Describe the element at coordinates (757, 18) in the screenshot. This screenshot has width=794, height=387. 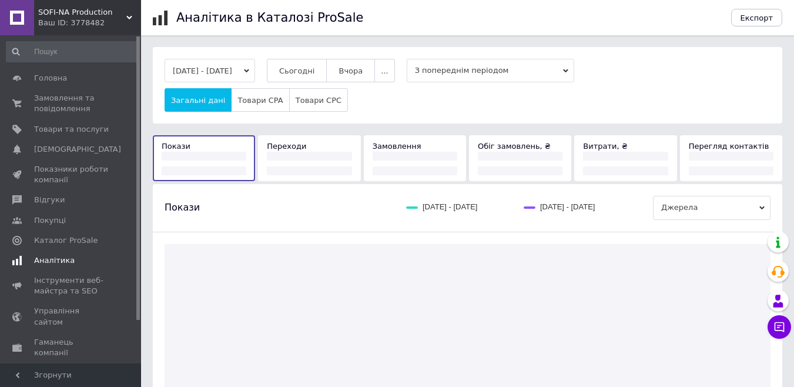
I see `button: Експорт` at that location.